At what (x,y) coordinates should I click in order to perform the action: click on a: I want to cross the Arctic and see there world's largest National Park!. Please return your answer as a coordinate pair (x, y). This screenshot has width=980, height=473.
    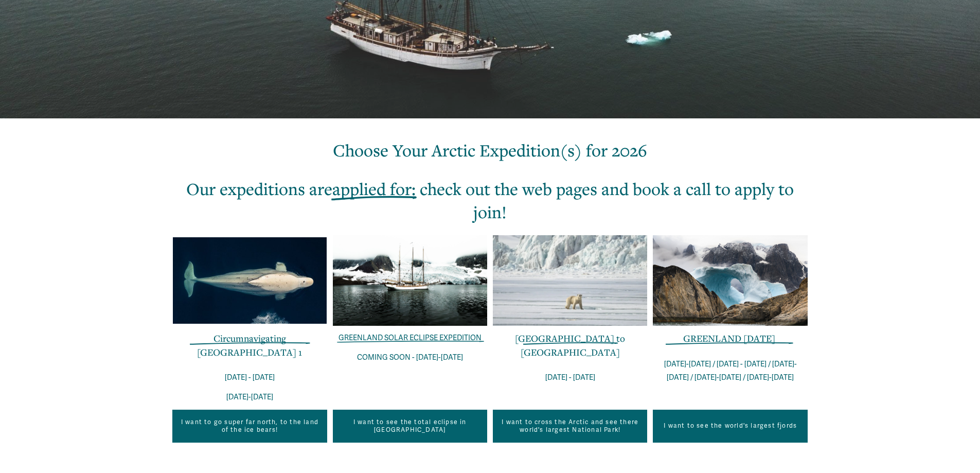
    Looking at the image, I should click on (570, 427).